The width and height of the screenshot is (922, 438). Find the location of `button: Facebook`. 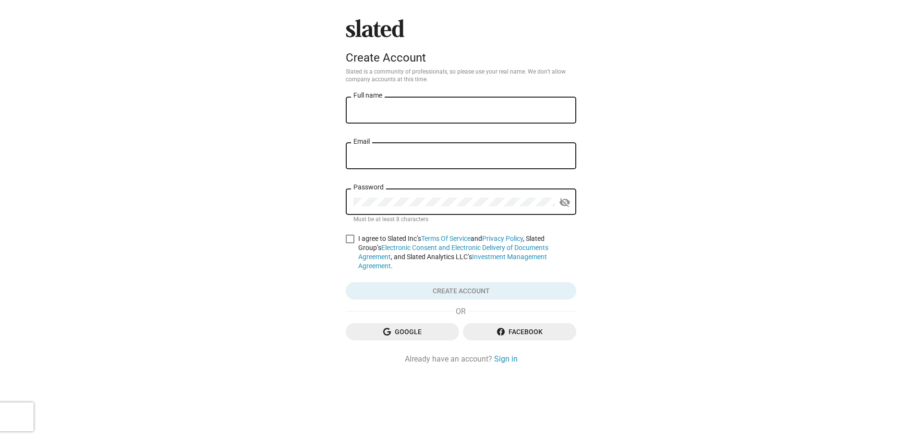

button: Facebook is located at coordinates (520, 331).